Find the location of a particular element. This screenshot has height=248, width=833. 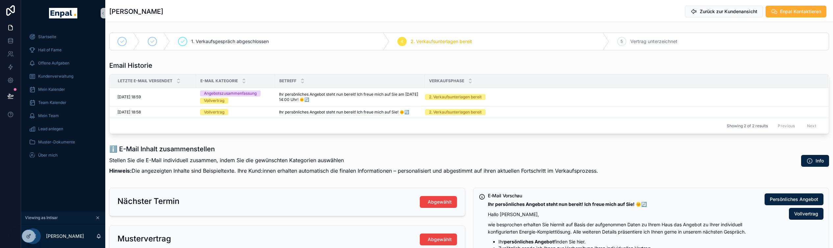

span: Zurück zur Kundenansicht is located at coordinates (728, 12).